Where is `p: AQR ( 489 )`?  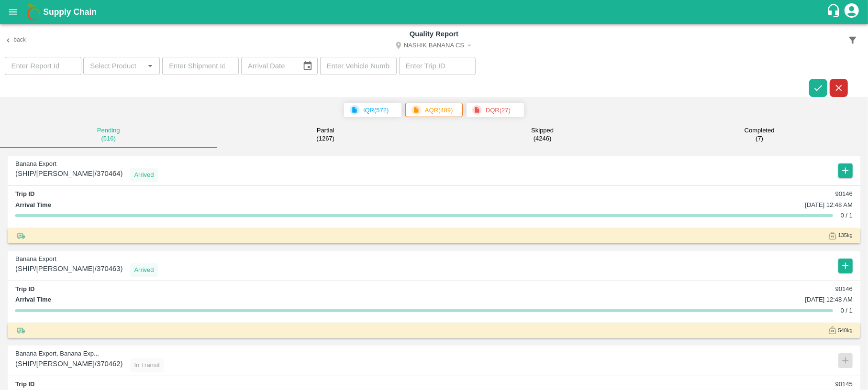 p: AQR ( 489 ) is located at coordinates (439, 110).